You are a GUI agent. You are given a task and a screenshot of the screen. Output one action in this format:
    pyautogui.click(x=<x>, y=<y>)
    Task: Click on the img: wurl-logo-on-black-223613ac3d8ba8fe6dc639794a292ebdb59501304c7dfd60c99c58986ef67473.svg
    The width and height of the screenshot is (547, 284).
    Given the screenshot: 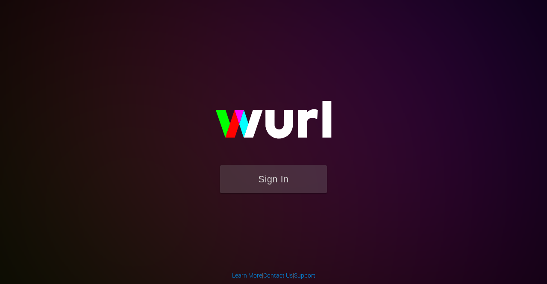 What is the action you would take?
    pyautogui.click(x=273, y=124)
    